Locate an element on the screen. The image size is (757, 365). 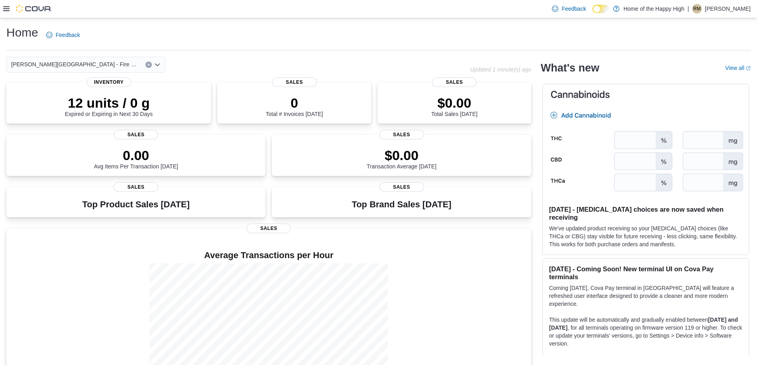
input: Dark Mode is located at coordinates (601, 9).